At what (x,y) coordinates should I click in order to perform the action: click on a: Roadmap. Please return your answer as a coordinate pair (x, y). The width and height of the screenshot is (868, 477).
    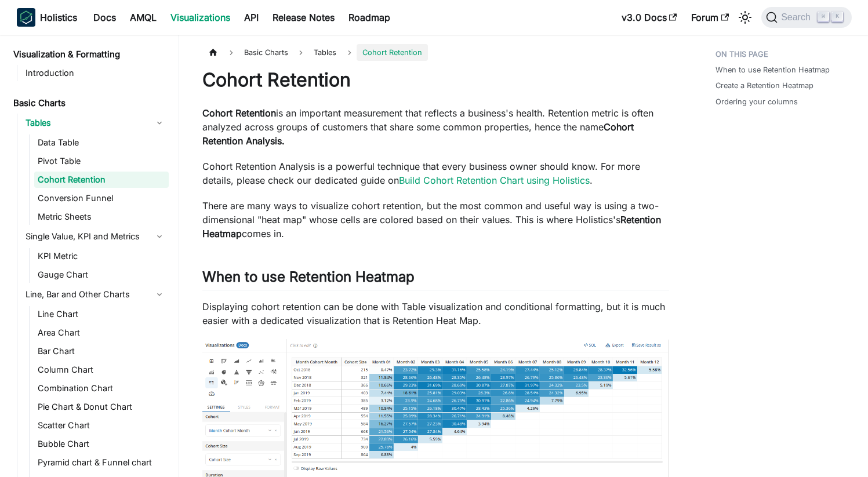
    Looking at the image, I should click on (369, 17).